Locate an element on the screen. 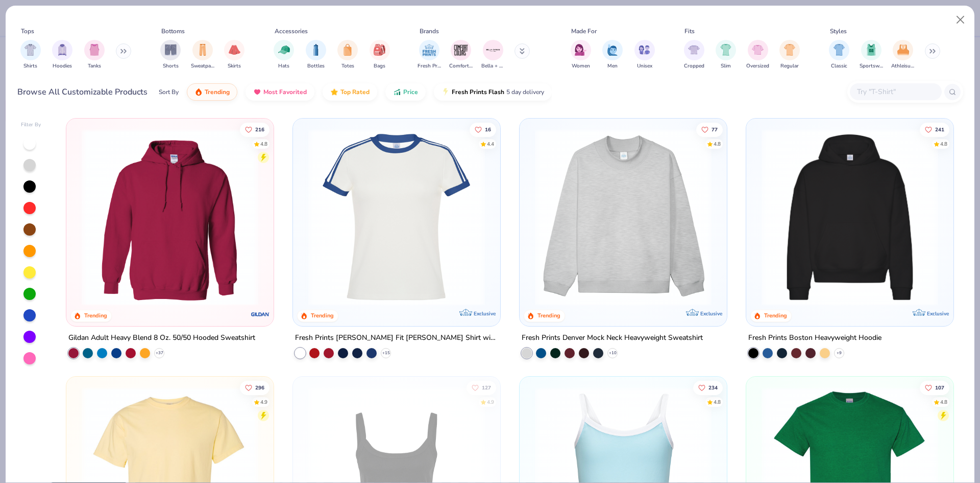 This screenshot has width=980, height=483. img: Hats Image is located at coordinates (284, 49).